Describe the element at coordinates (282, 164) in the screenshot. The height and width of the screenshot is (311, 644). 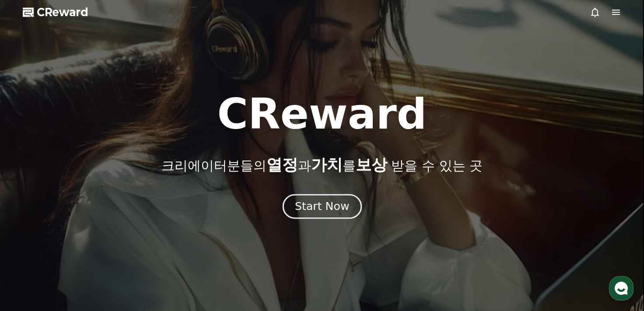
I see `span: 열정` at that location.